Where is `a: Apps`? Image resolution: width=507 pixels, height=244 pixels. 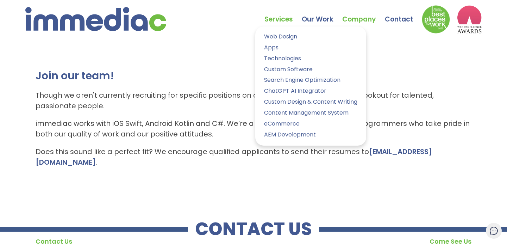
a: Apps is located at coordinates (310, 48).